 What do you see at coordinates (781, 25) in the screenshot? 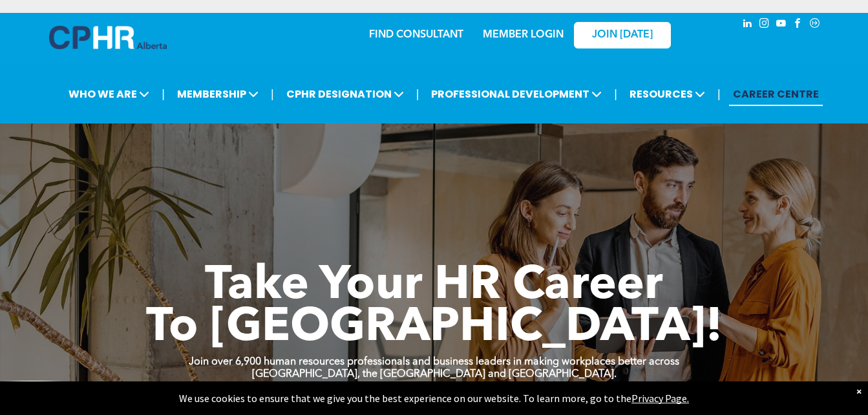
I see `a: youtube` at bounding box center [781, 25].